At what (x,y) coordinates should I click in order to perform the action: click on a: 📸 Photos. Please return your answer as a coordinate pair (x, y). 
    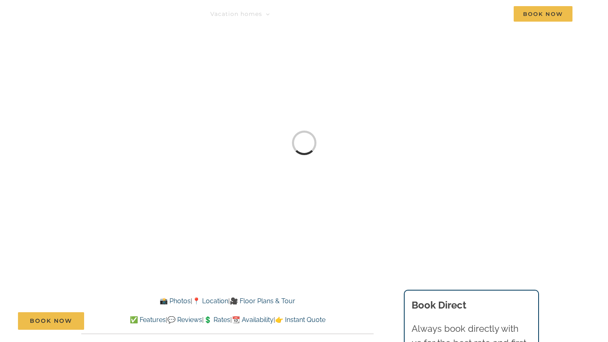
    Looking at the image, I should click on (175, 301).